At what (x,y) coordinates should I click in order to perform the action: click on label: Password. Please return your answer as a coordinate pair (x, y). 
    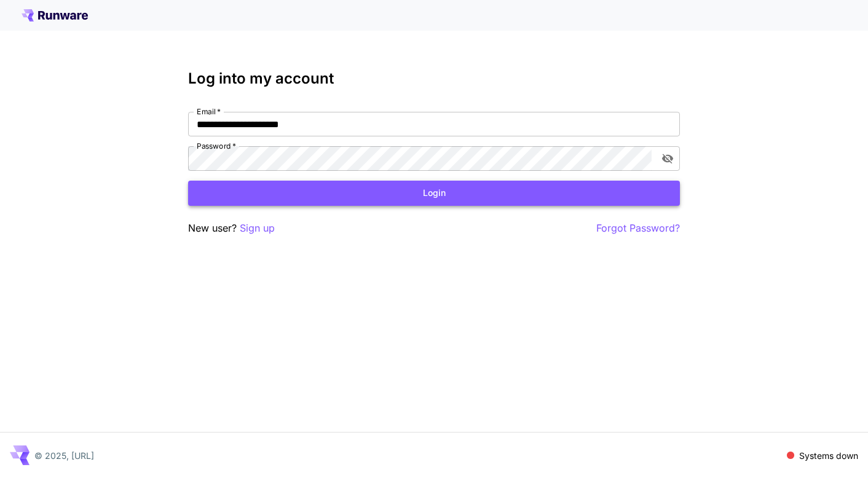
    Looking at the image, I should click on (217, 145).